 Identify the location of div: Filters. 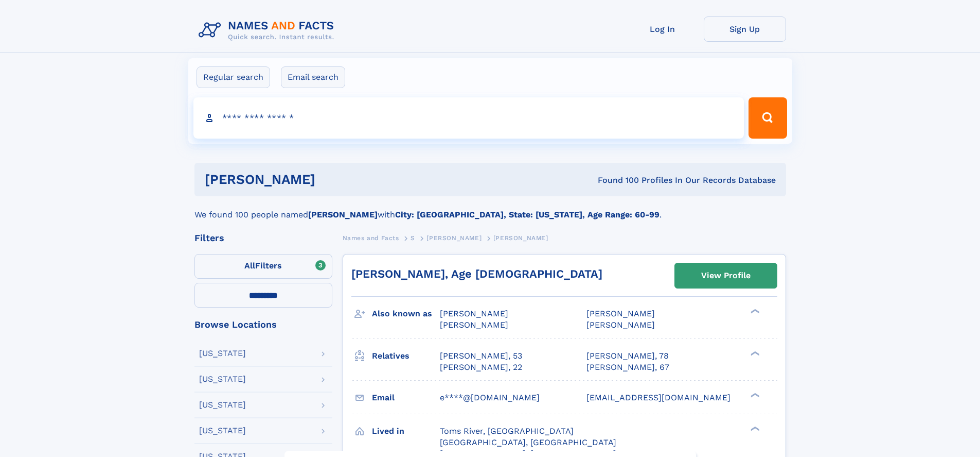
(263, 238).